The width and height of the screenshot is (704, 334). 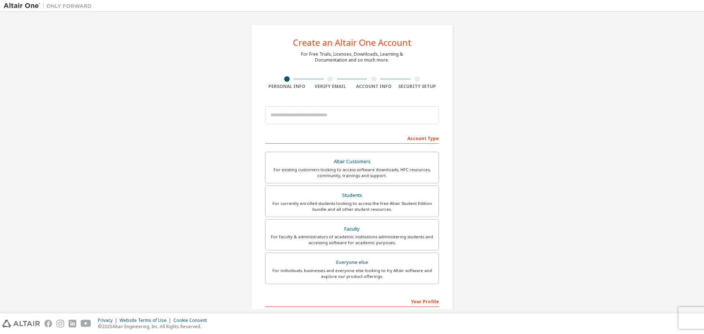 What do you see at coordinates (352, 173) in the screenshot?
I see `div: For existing customers looking to access software downloads, HPC resources, community, trainings ...` at bounding box center [352, 173].